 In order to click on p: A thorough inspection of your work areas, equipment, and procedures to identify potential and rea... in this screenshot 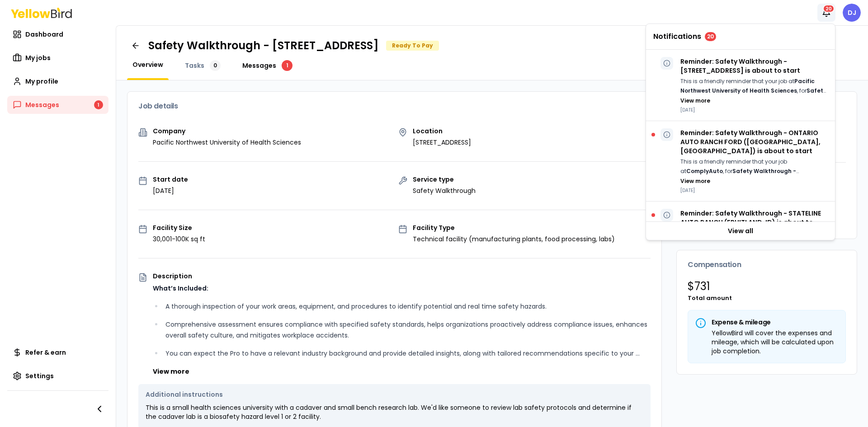, I will do `click(408, 307)`.